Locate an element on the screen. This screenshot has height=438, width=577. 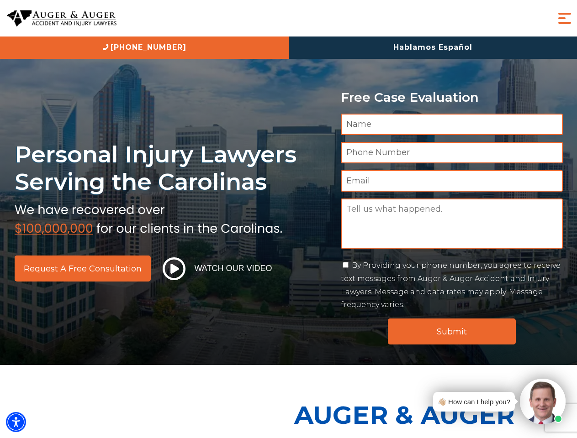
button: Watch Our Video is located at coordinates (217, 269).